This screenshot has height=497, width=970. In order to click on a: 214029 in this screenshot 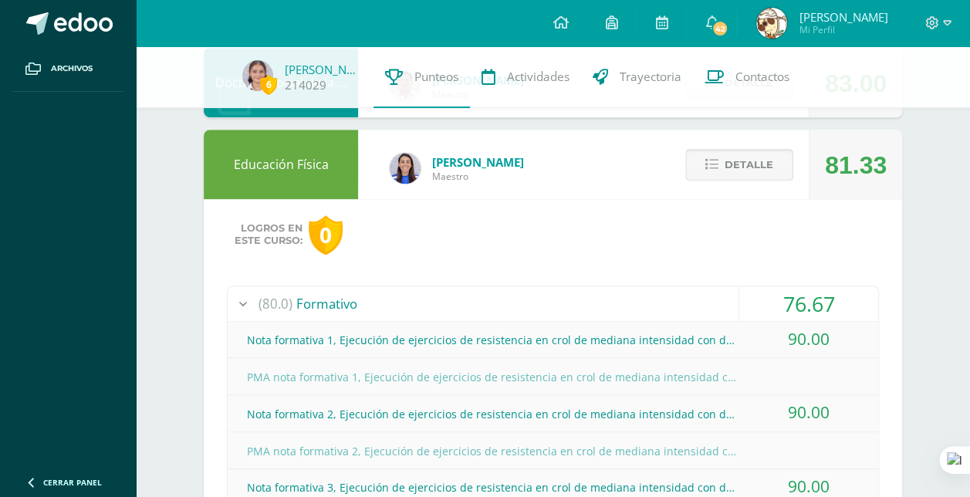, I will do `click(305, 85)`.